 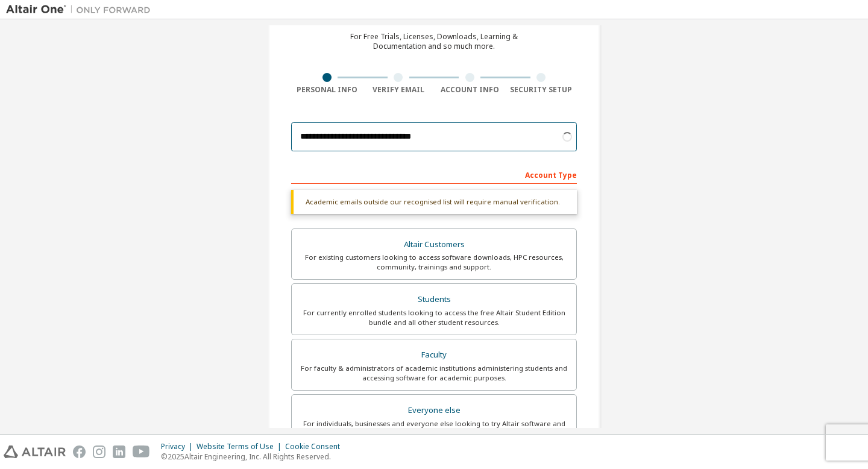 I want to click on div: Academic emails outside our recognised list will require manual verification., so click(x=434, y=202).